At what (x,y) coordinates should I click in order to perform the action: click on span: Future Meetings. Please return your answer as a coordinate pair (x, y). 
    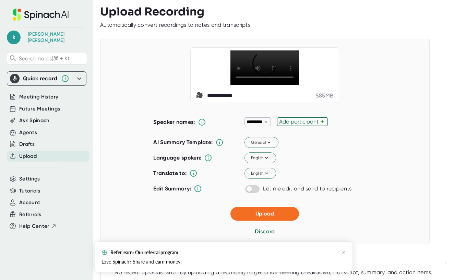
    Looking at the image, I should click on (39, 109).